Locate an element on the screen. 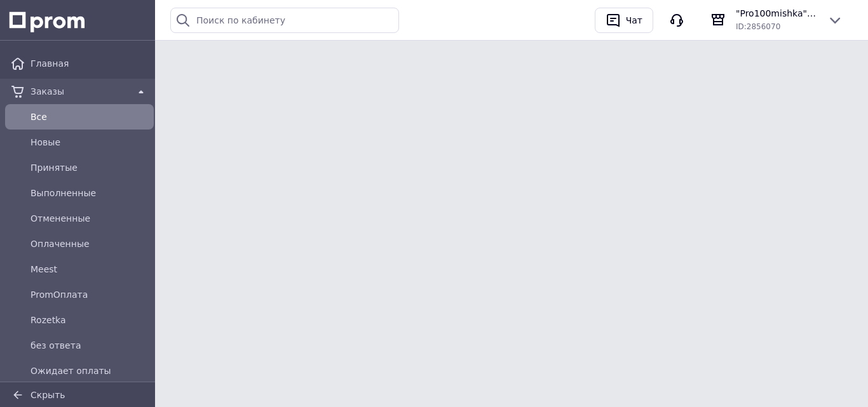  span: Новые is located at coordinates (90, 143).